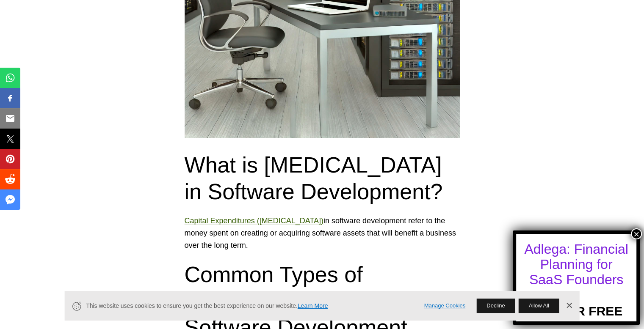 Image resolution: width=644 pixels, height=329 pixels. What do you see at coordinates (313, 306) in the screenshot?
I see `a: Learn More` at bounding box center [313, 306].